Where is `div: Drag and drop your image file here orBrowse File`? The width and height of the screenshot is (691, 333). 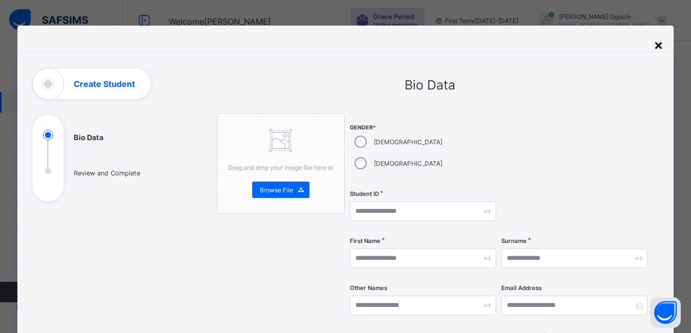 div: Drag and drop your image file here orBrowse File is located at coordinates (281, 163).